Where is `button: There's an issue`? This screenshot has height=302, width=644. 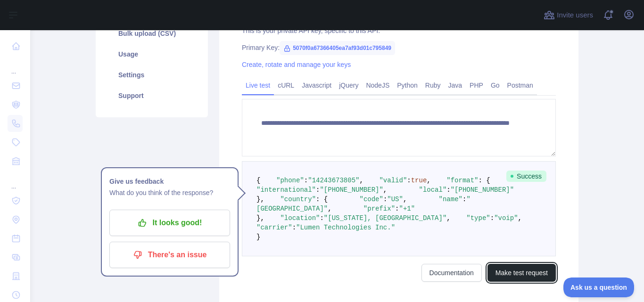
button: There's an issue is located at coordinates (170, 255).